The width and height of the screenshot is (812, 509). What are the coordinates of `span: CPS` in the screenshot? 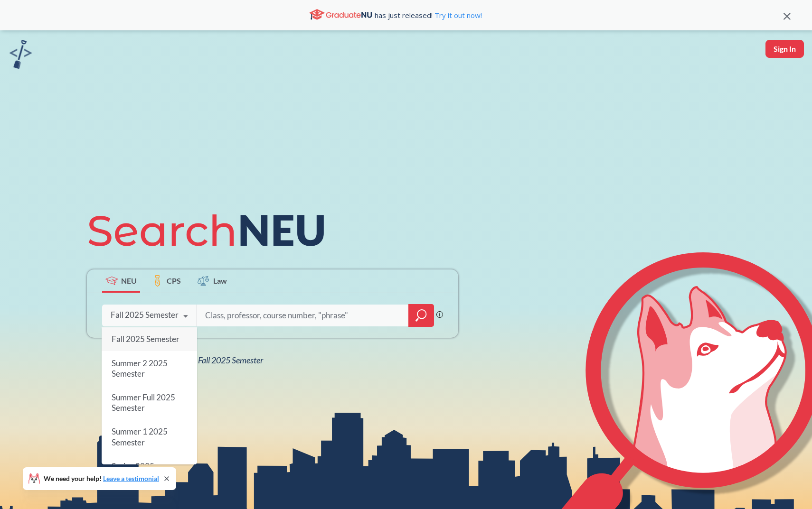 It's located at (174, 281).